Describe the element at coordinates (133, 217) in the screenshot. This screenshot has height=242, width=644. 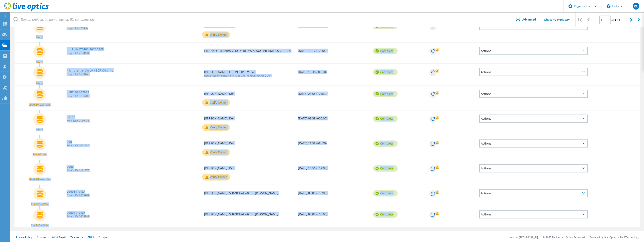
I see `span: Project ID: 2665283` at that location.